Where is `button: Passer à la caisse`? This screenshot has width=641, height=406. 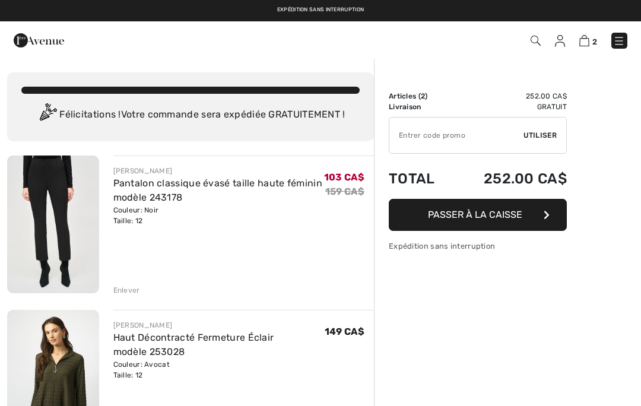 button: Passer à la caisse is located at coordinates (478, 215).